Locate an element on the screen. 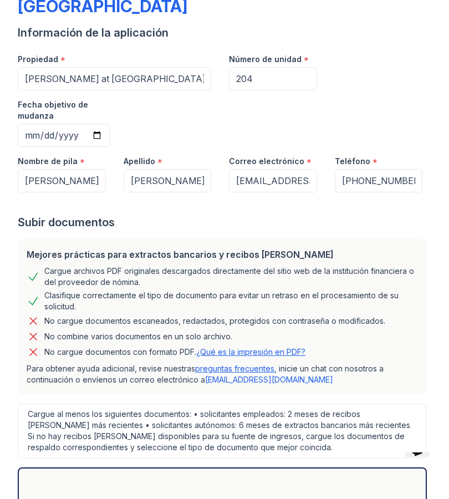 This screenshot has height=499, width=449. font: Correo electrónico is located at coordinates (266, 161).